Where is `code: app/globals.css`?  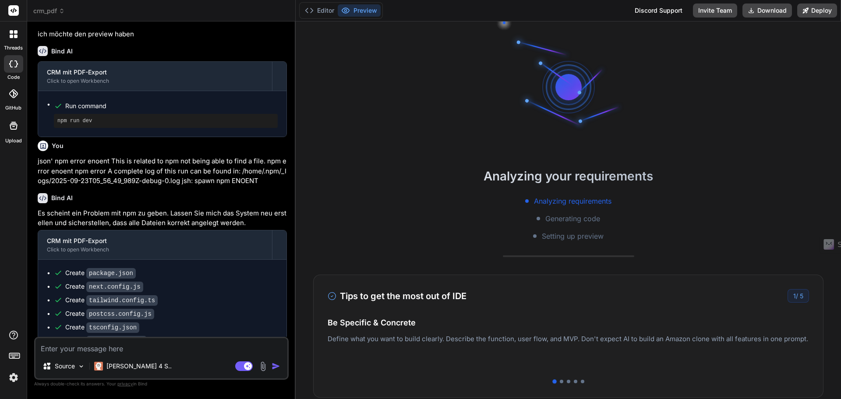 code: app/globals.css is located at coordinates (116, 341).